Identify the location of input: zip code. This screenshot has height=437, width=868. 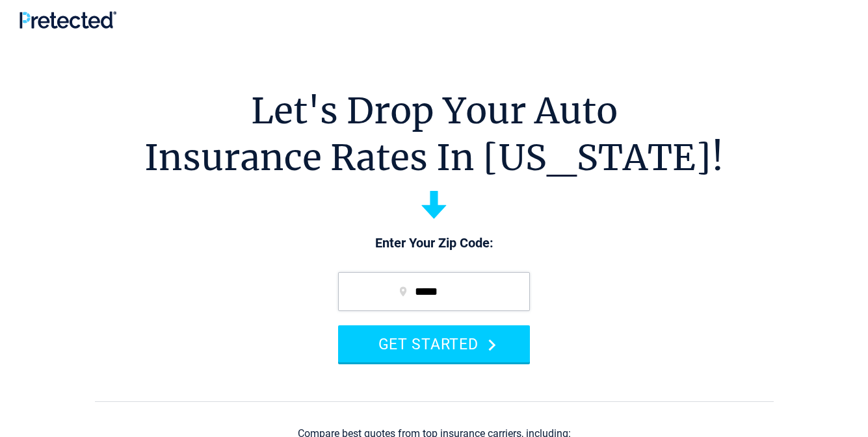
(434, 291).